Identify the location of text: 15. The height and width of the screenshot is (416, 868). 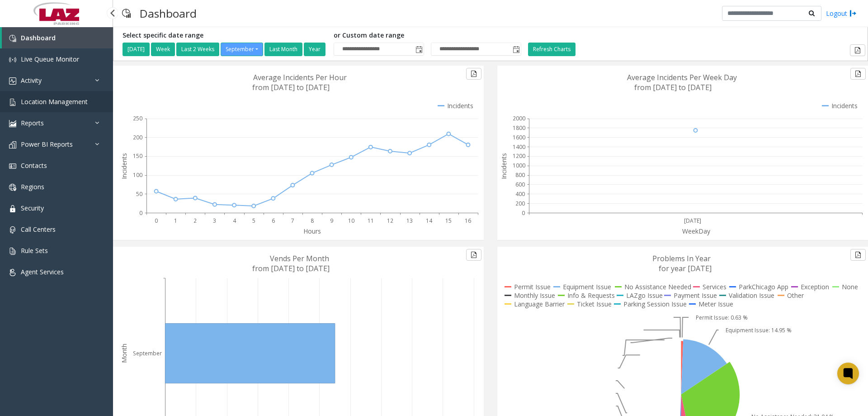
(448, 220).